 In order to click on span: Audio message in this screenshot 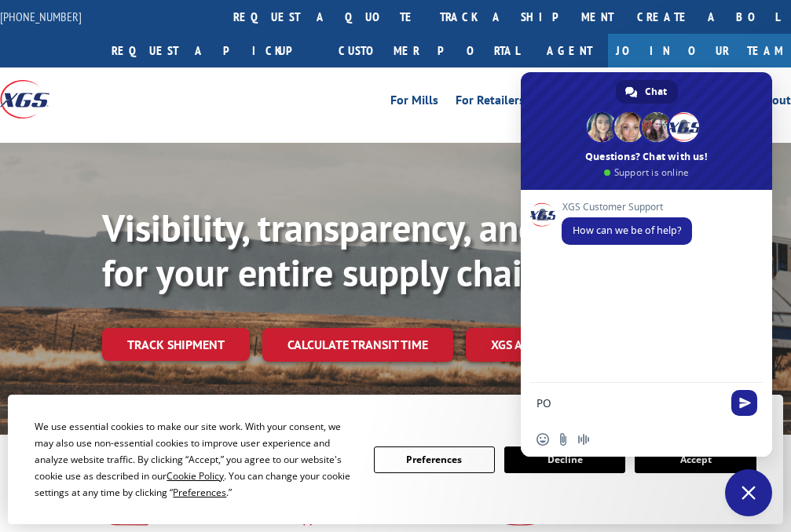, I will do `click(583, 439)`.